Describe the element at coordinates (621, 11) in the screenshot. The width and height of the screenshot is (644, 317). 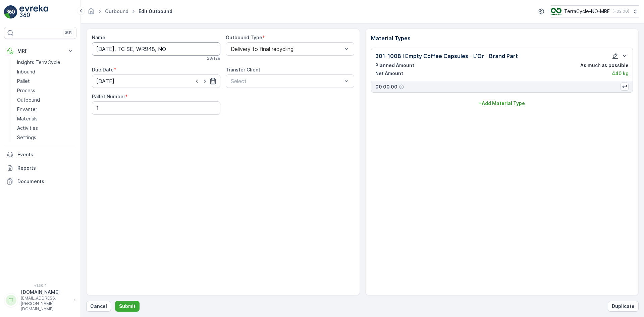
I see `p: ( +02:00 )` at that location.